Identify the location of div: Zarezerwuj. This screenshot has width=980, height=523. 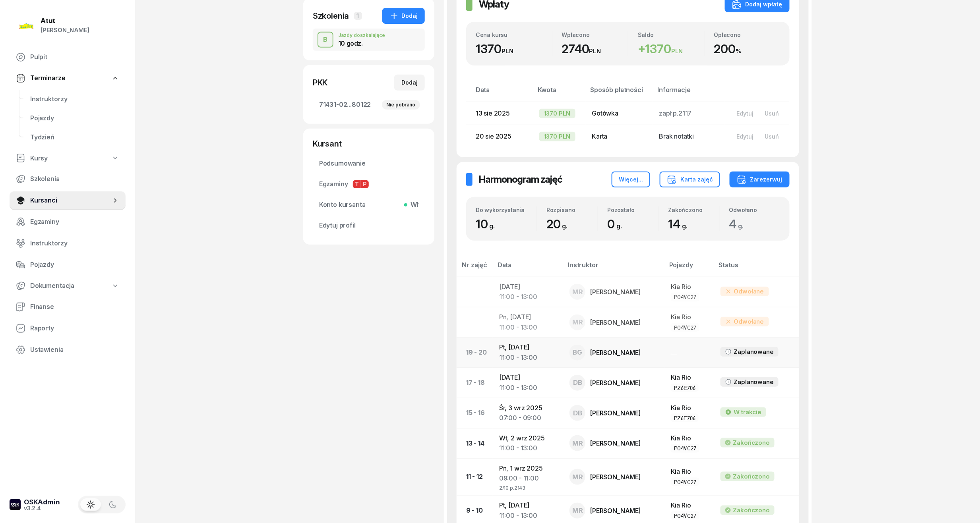
(759, 180).